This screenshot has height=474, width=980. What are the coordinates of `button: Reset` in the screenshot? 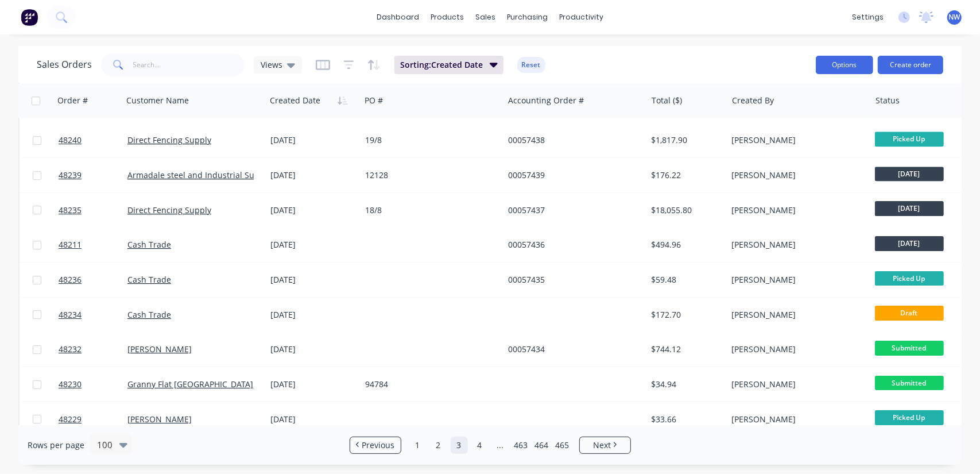 It's located at (531, 65).